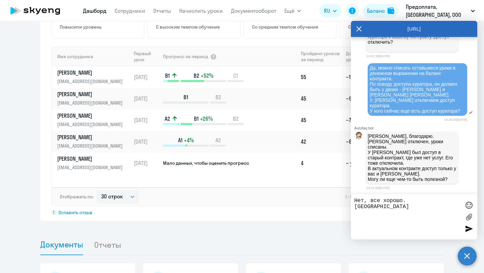  I want to click on td: 55, so click(321, 77).